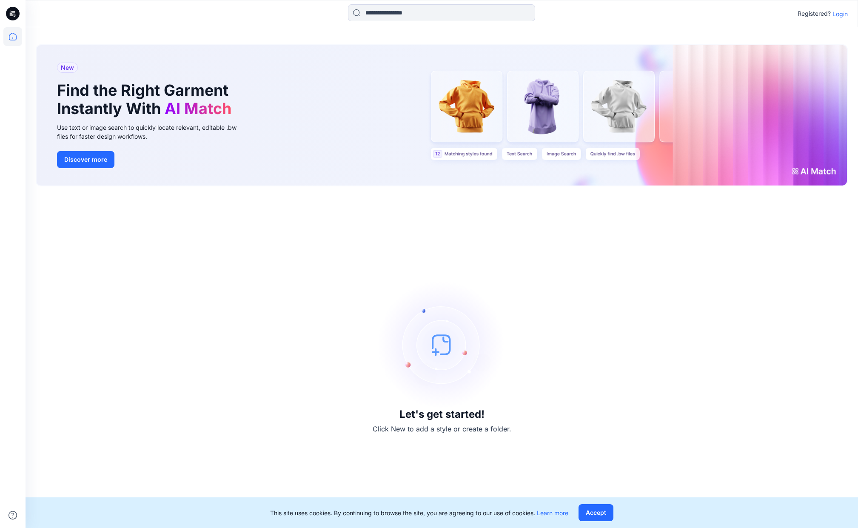 The height and width of the screenshot is (528, 858). I want to click on h1: Find the Right Garment Instantly With, so click(146, 100).